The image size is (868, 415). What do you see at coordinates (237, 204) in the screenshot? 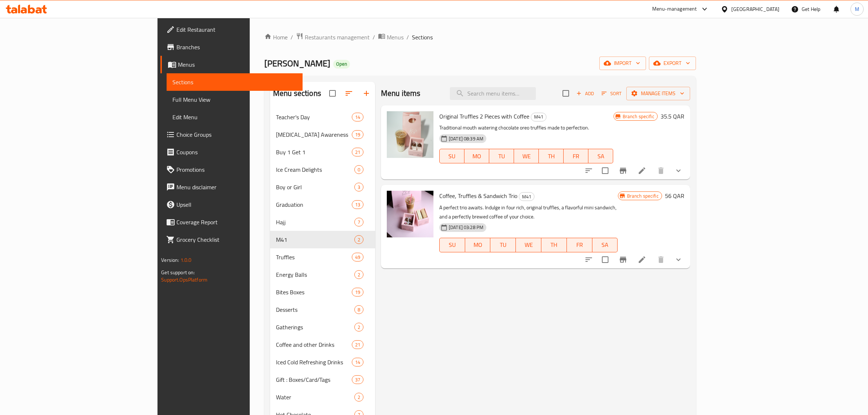
I see `span: Upsell` at bounding box center [237, 204].